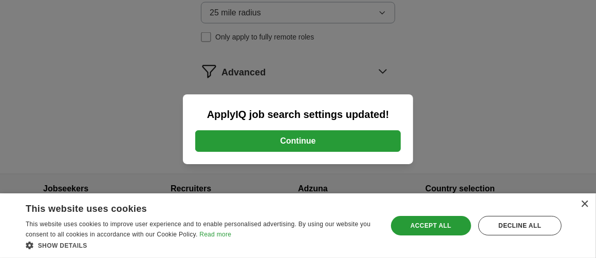  Describe the element at coordinates (584, 204) in the screenshot. I see `div: Close` at that location.